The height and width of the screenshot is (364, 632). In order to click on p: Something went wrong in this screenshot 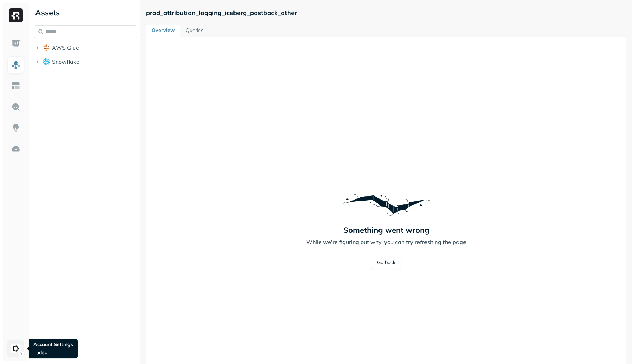, I will do `click(386, 230)`.